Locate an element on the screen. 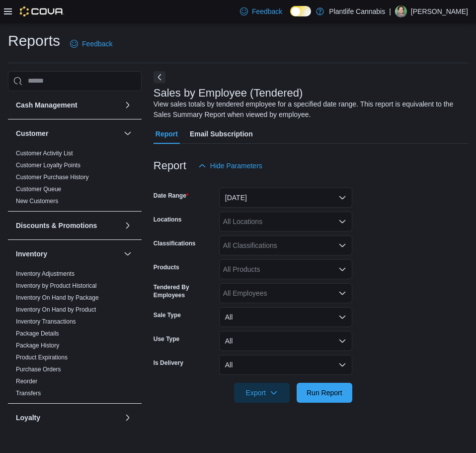 The width and height of the screenshot is (476, 453). span: Customer Loyalty Points is located at coordinates (48, 165).